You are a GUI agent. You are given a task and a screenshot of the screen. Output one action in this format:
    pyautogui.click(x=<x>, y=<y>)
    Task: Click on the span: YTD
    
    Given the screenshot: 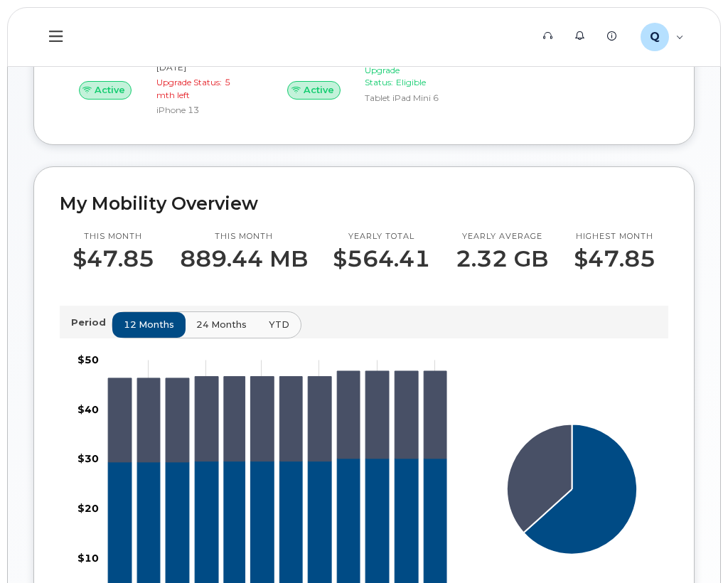 What is the action you would take?
    pyautogui.click(x=279, y=324)
    